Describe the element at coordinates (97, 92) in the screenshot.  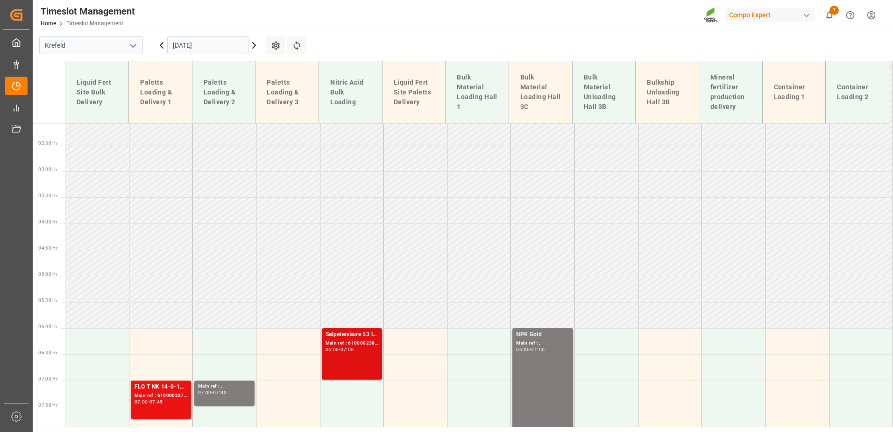
I see `div: Liquid Fert Site Bulk Delivery` at that location.